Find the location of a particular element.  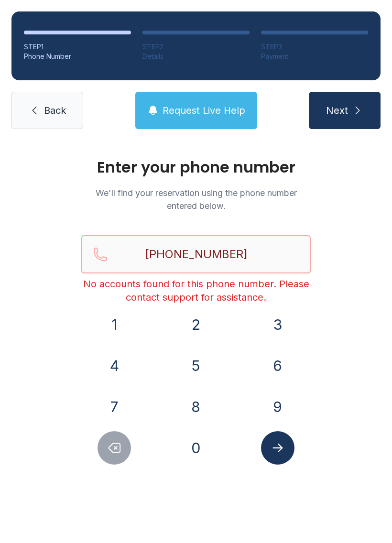

button: 5 is located at coordinates (196, 366).